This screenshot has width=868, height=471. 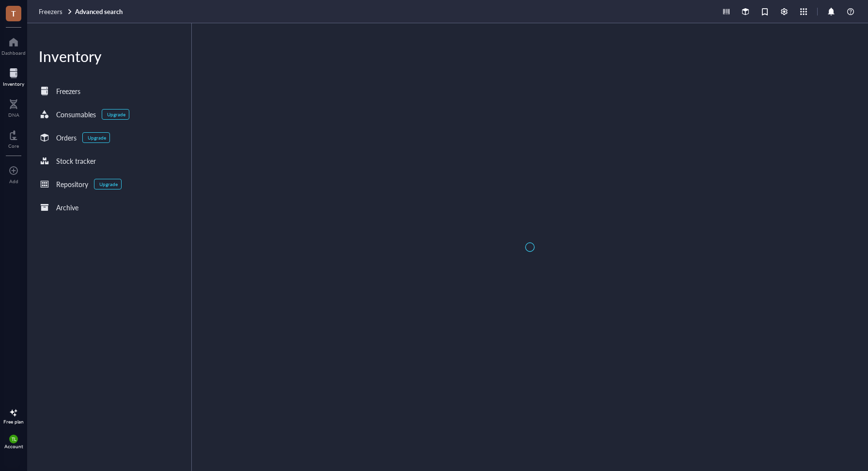 What do you see at coordinates (76, 161) in the screenshot?
I see `div: Stock tracker` at bounding box center [76, 161].